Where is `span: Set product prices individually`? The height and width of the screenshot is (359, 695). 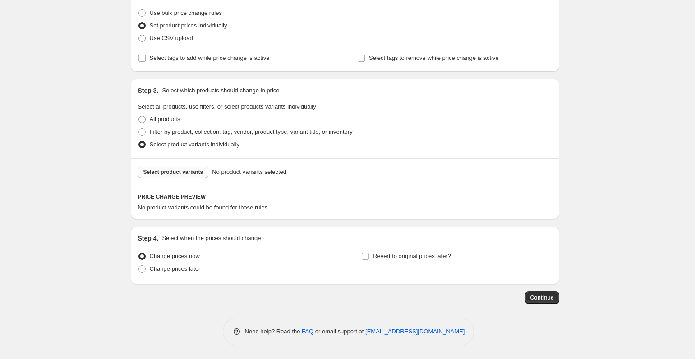 span: Set product prices individually is located at coordinates (189, 25).